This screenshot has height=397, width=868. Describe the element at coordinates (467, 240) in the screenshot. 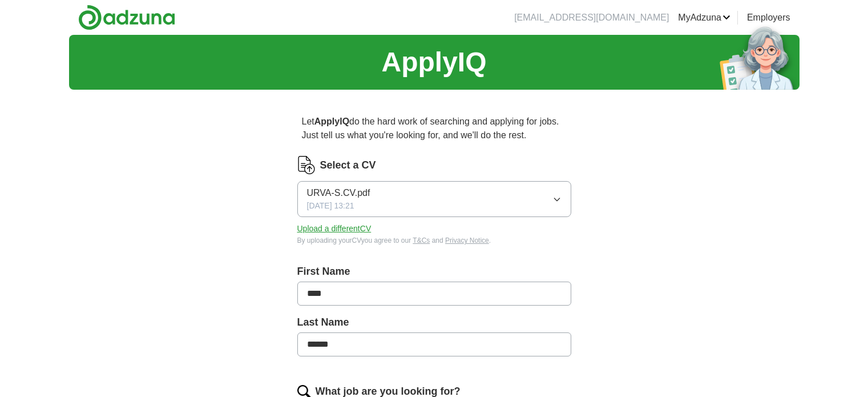

I see `a: Privacy Notice` at that location.